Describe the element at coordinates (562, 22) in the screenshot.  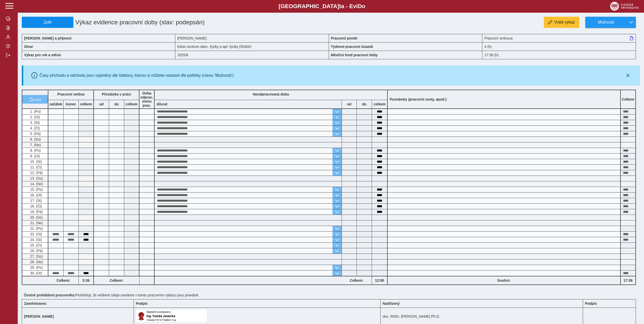
I see `button: Vrátit výkaz` at that location.